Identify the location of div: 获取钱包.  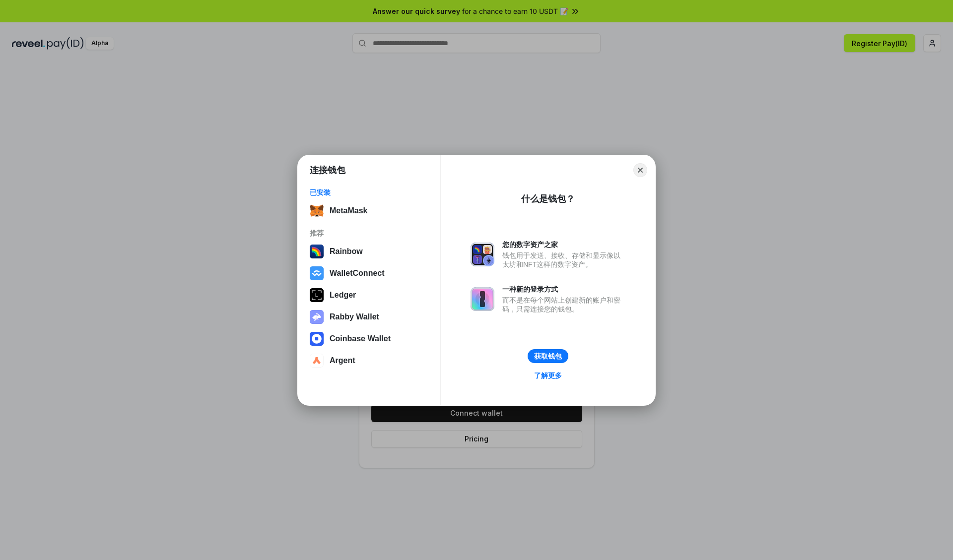
(548, 356).